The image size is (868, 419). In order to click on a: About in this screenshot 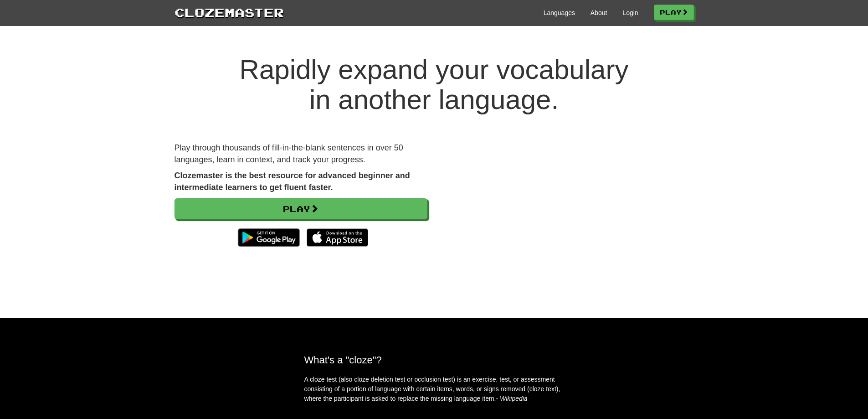, I will do `click(599, 13)`.